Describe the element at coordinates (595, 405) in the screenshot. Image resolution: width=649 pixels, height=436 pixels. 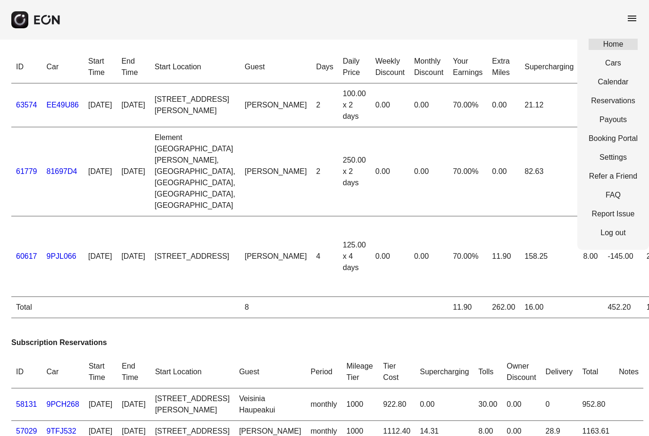
I see `td: 952.80` at that location.